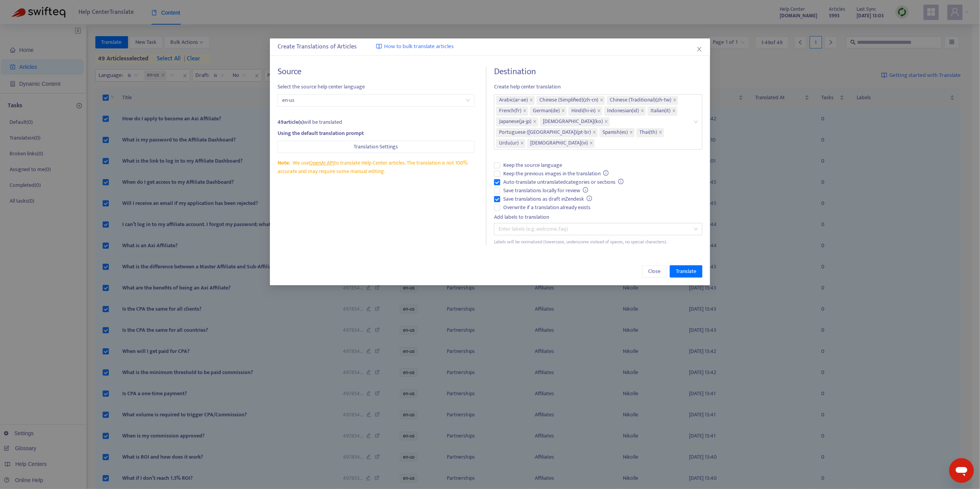  Describe the element at coordinates (376, 100) in the screenshot. I see `span: en-us` at that location.